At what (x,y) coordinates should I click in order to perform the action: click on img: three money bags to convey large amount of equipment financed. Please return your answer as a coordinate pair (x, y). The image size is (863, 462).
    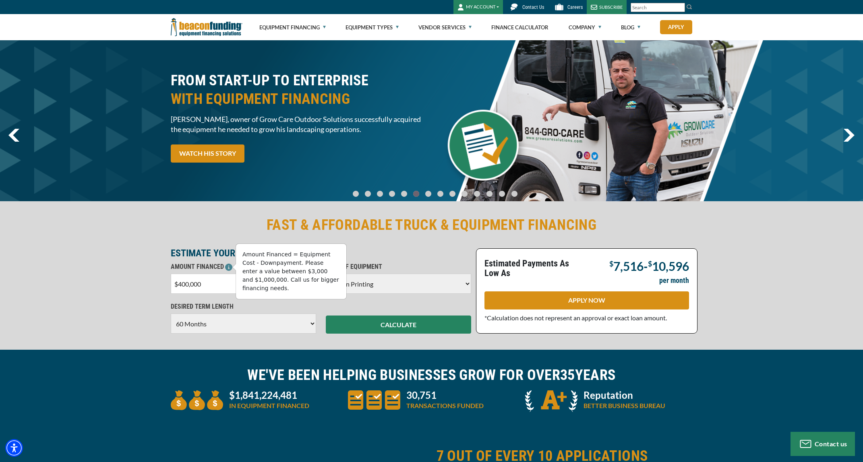
    Looking at the image, I should click on (197, 400).